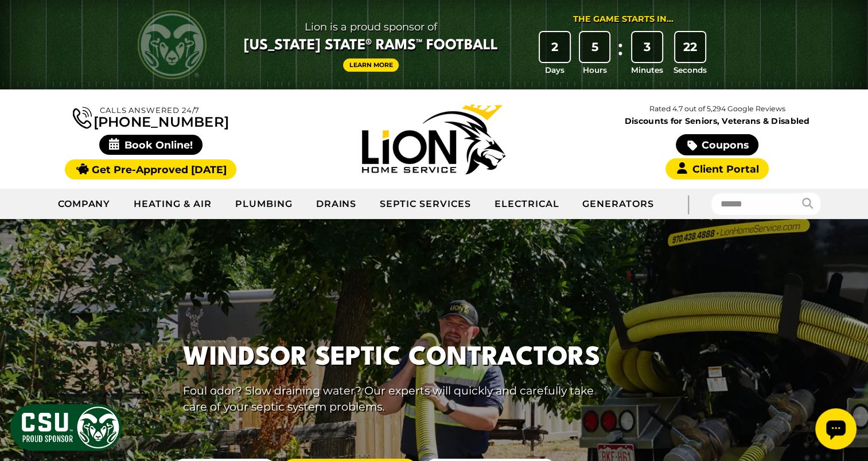  Describe the element at coordinates (555, 70) in the screenshot. I see `span: Days` at that location.